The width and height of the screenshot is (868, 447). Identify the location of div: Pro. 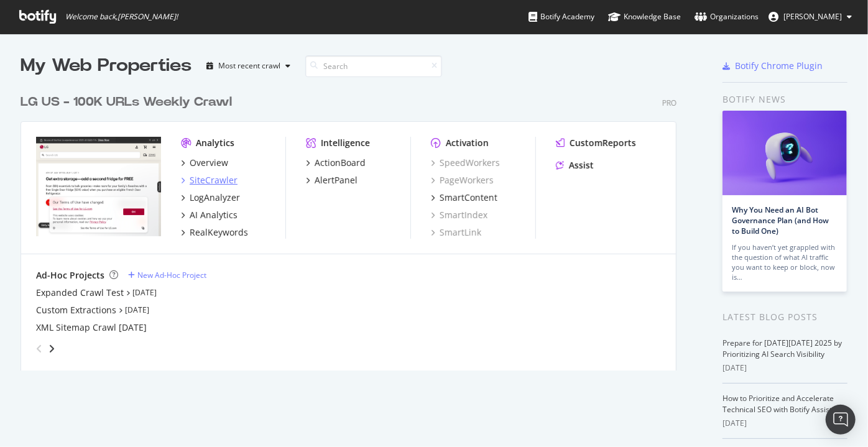
(669, 103).